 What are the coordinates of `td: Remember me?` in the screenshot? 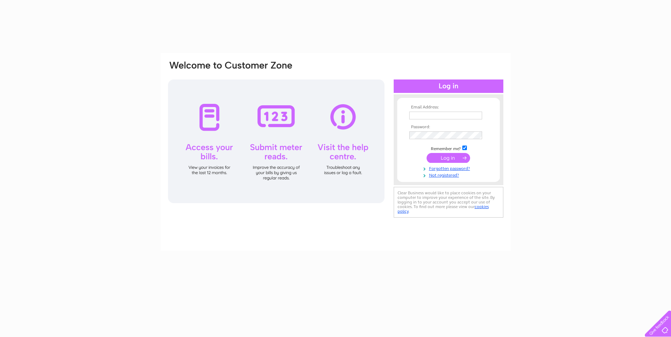 It's located at (449, 148).